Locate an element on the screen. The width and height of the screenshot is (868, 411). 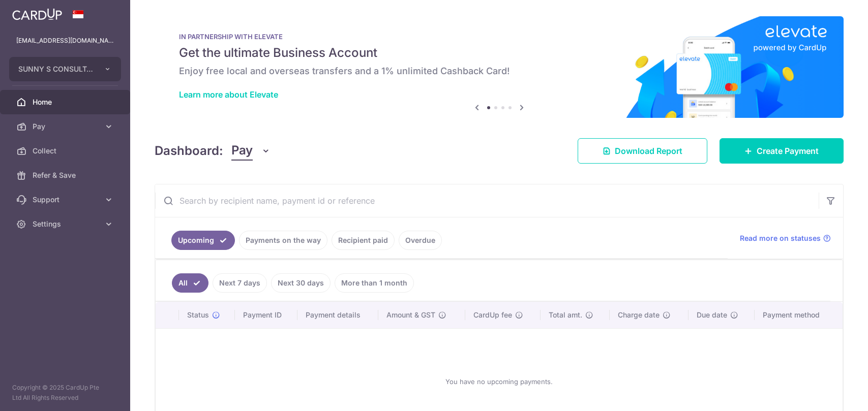
img: CardUp is located at coordinates (37, 14).